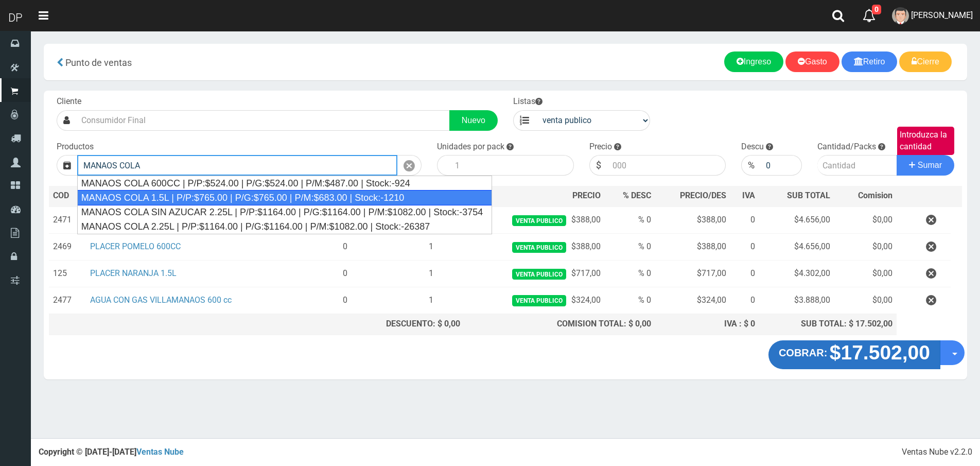  Describe the element at coordinates (703, 195) in the screenshot. I see `span: PRECIO/DES` at that location.